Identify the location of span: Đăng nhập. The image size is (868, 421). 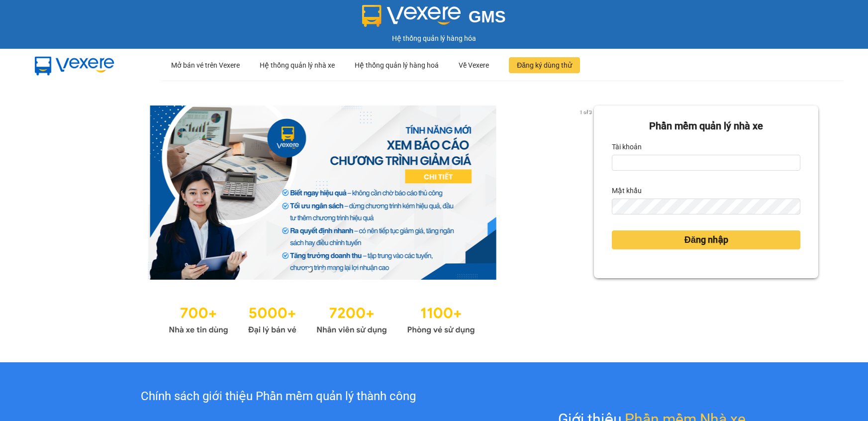
(706, 240).